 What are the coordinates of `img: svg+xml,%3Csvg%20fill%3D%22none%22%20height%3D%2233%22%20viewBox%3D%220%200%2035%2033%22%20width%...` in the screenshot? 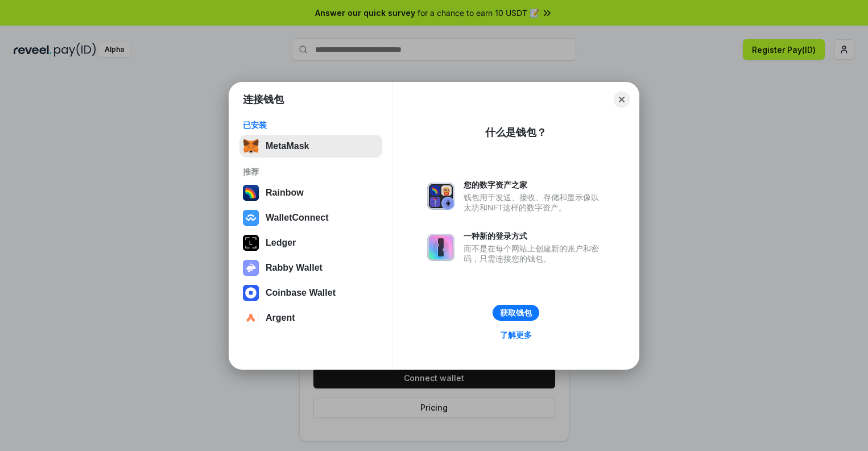 It's located at (251, 146).